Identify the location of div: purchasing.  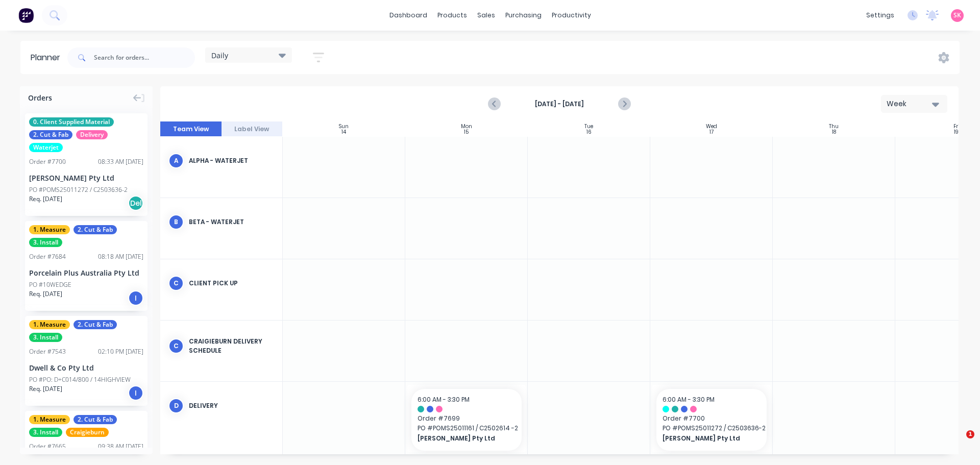
(523, 15).